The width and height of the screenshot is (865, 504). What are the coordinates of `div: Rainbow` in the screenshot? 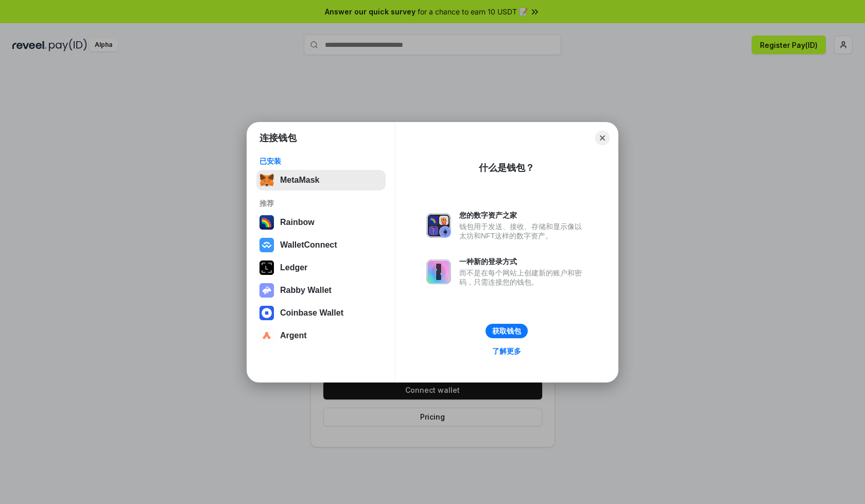 It's located at (297, 223).